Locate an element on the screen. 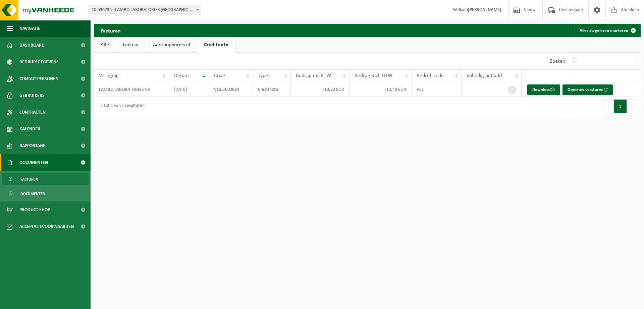 The height and width of the screenshot is (309, 644). span: Product Shop is located at coordinates (34, 210).